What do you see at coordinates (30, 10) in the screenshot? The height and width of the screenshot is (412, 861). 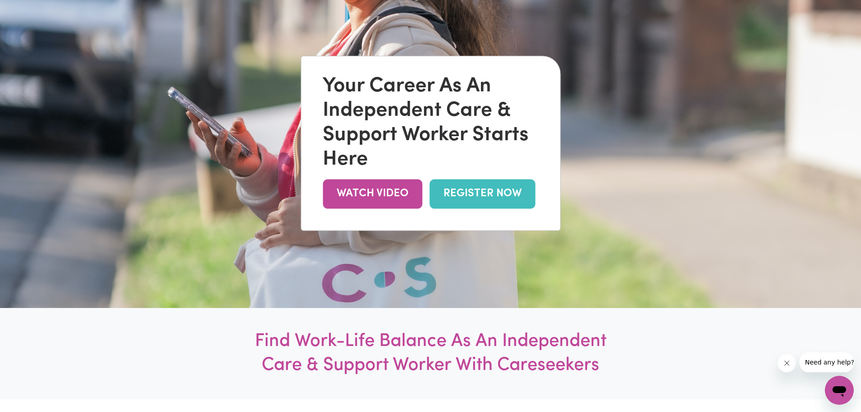 I see `span: Need any help?` at bounding box center [30, 10].